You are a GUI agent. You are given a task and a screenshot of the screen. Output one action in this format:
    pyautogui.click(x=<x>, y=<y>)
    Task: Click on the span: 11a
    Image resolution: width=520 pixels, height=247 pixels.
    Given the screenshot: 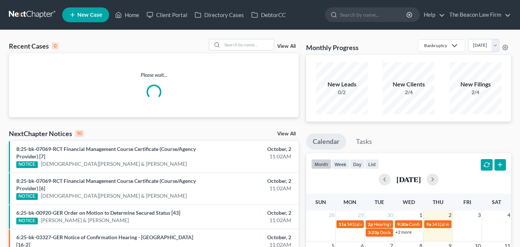 What is the action you would take?
    pyautogui.click(x=342, y=224)
    